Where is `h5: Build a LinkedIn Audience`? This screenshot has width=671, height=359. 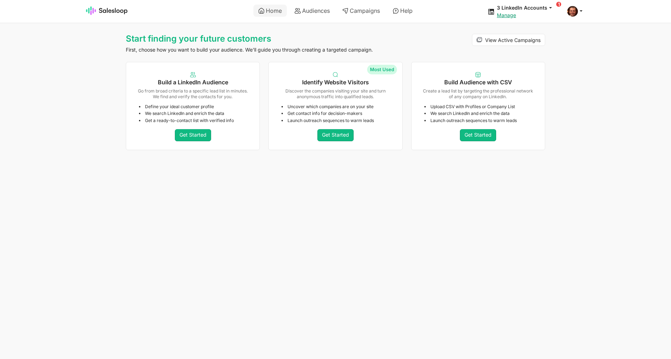
h5: Build a LinkedIn Audience is located at coordinates (193, 82).